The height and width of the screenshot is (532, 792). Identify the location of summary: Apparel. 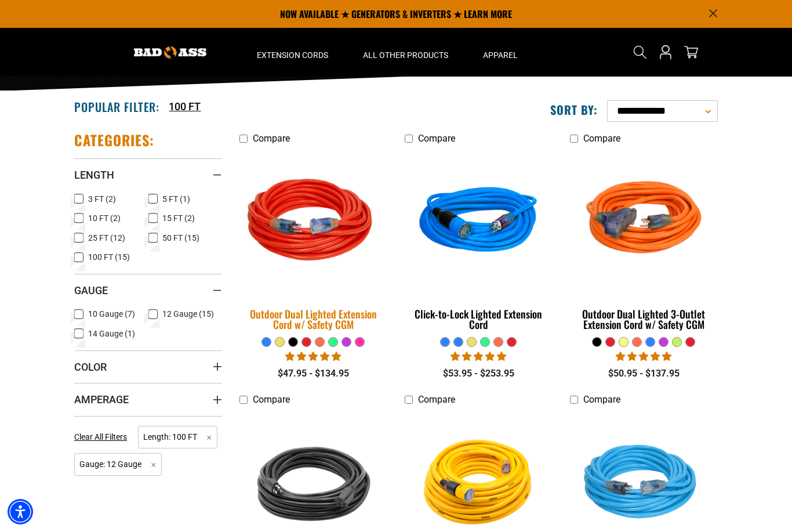
(500, 52).